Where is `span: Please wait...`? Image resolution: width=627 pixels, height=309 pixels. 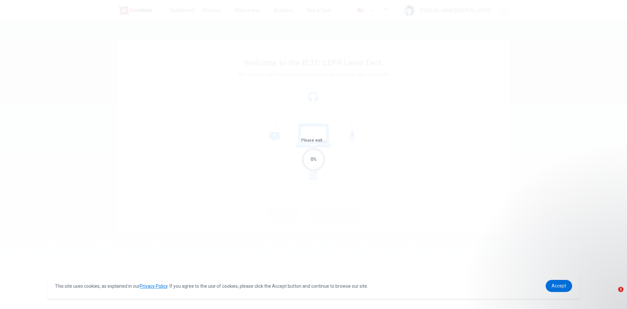 span: Please wait... is located at coordinates (314, 140).